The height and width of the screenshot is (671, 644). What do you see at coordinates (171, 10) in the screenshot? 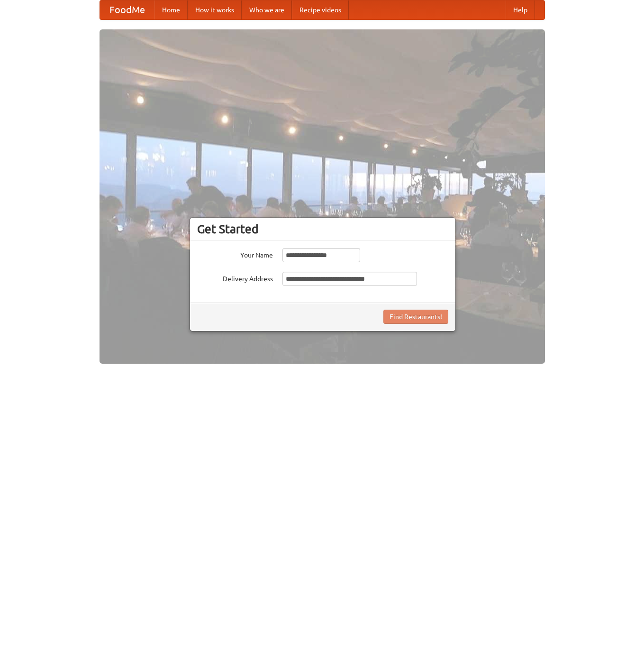
I see `a: Home` at bounding box center [171, 10].